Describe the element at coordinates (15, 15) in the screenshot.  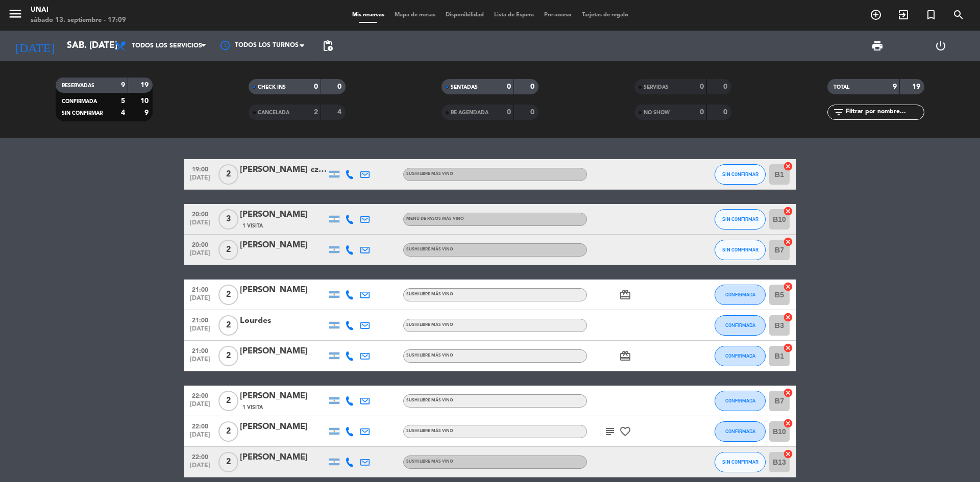
I see `button: menu` at that location.